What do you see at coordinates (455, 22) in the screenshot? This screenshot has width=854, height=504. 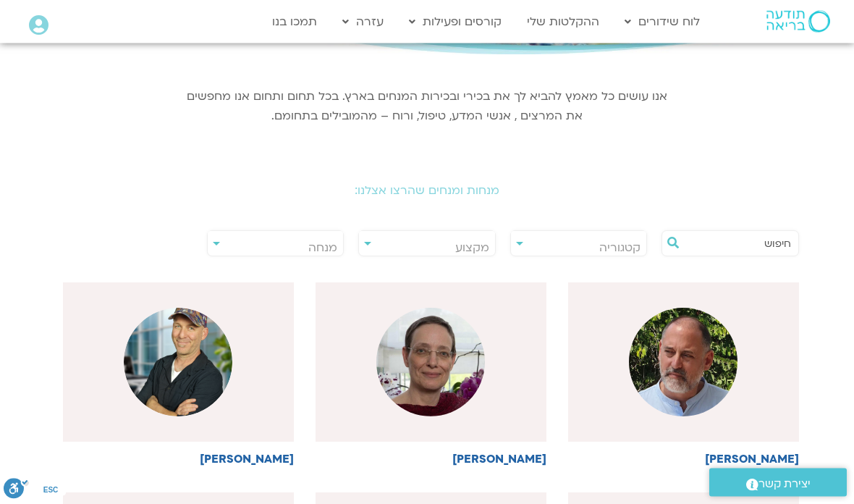 I see `a: קורסים ופעילות` at bounding box center [455, 22].